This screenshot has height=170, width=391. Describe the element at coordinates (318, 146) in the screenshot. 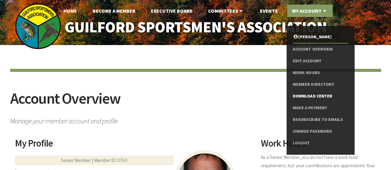

I see `h2: Work Hours` at that location.